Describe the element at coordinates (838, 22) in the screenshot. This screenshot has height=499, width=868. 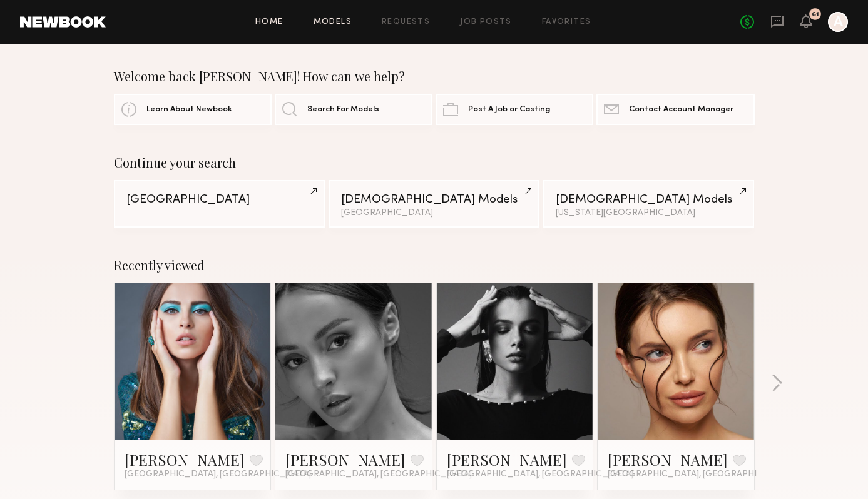
I see `a: A` at that location.